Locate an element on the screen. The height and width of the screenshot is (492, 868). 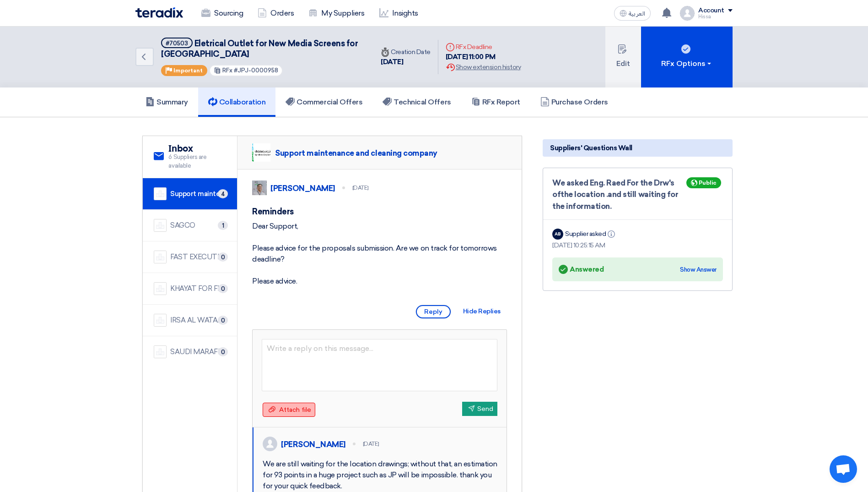
img: IMG_1753965247717.jpg is located at coordinates (259, 188).